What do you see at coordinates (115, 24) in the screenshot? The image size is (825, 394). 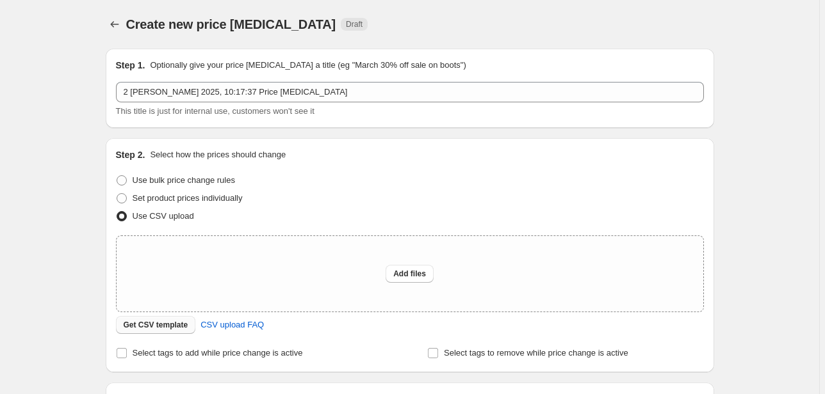 I see `button: Price change jobs` at bounding box center [115, 24].